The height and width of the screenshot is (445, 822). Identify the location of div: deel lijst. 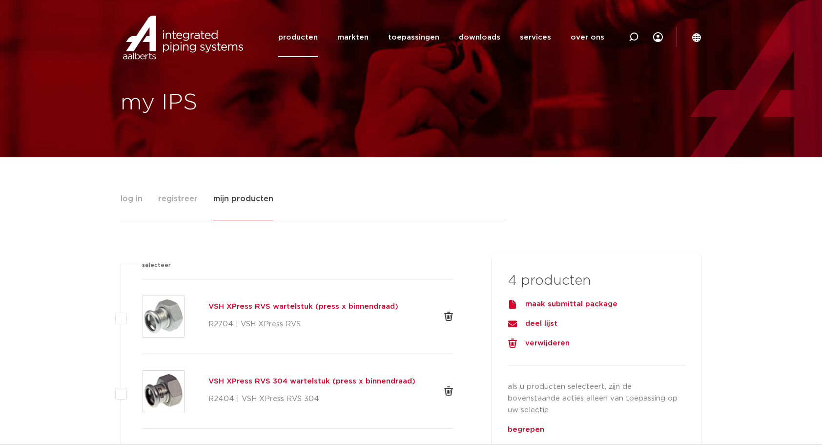
(597, 324).